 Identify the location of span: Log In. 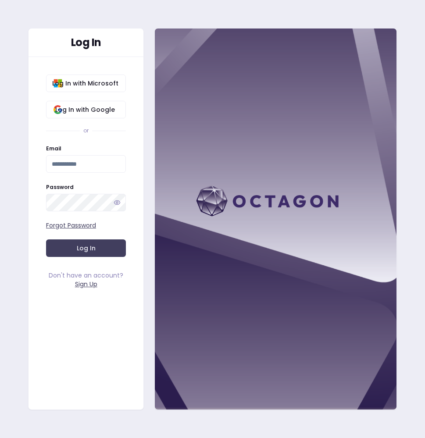
(86, 248).